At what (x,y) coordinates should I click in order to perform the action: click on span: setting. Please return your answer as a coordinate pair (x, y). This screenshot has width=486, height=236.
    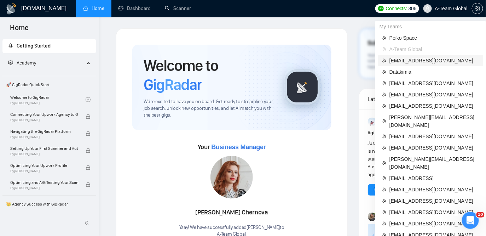
    Looking at the image, I should click on (478, 8).